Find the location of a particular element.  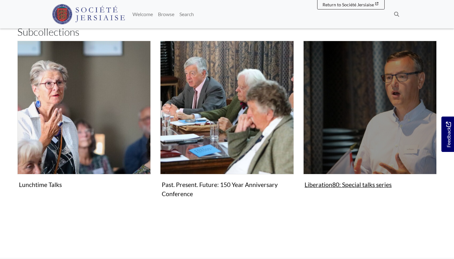

a: Browse is located at coordinates (166, 14).